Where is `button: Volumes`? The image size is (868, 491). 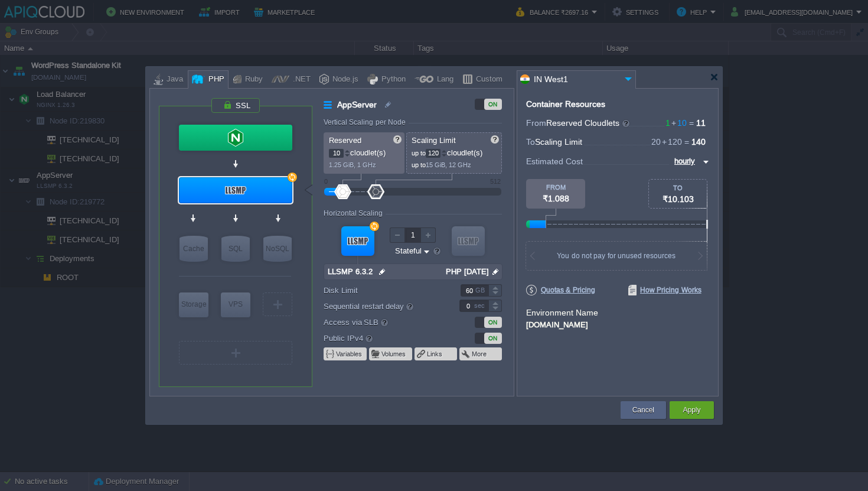
button: Volumes is located at coordinates (394, 353).